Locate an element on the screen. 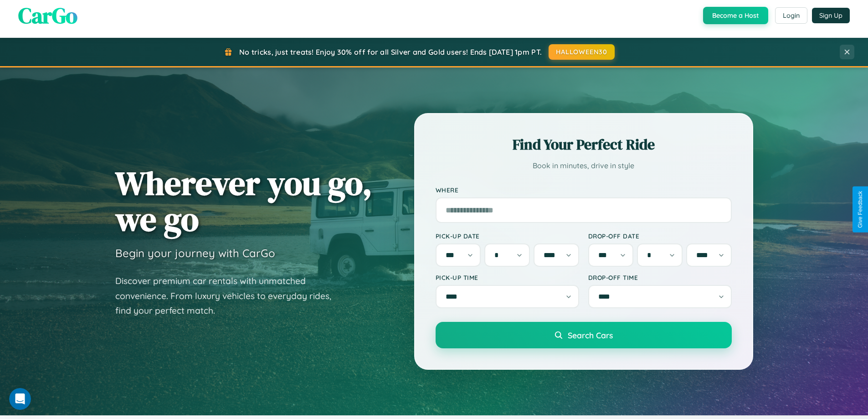  button: Login is located at coordinates (791, 16).